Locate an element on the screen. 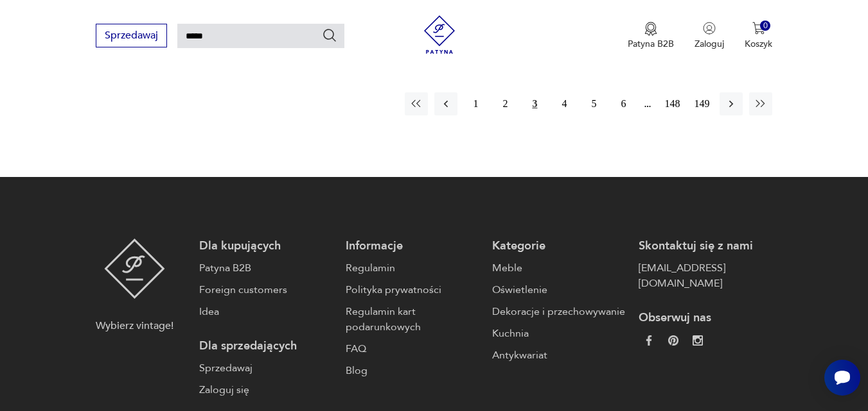  button: 3 is located at coordinates (534, 104).